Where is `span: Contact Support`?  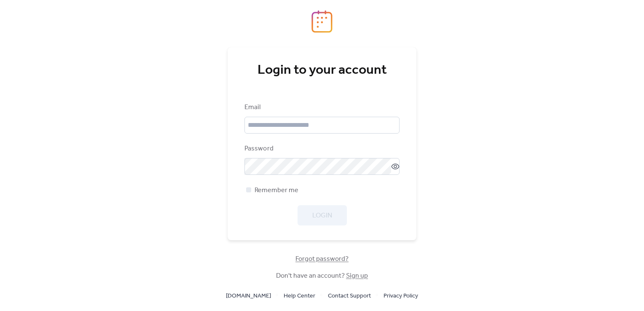
span: Contact Support is located at coordinates (349, 296).